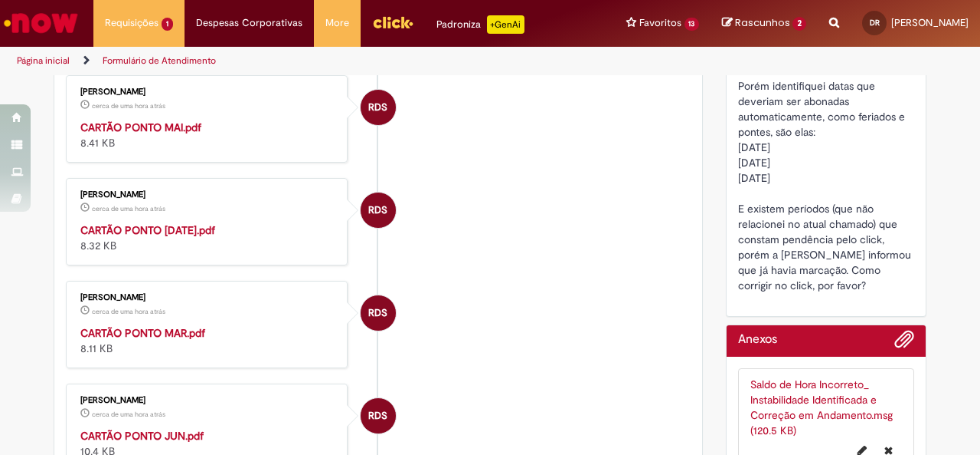  What do you see at coordinates (159, 60) in the screenshot?
I see `a: Formulário de Atendimento` at bounding box center [159, 60].